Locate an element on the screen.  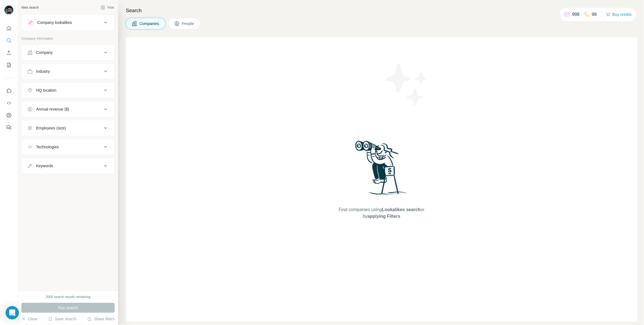
div: Company is located at coordinates (44, 53).